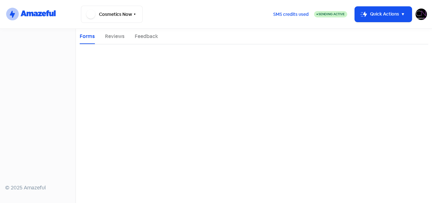  I want to click on span: SMS credits used, so click(291, 14).